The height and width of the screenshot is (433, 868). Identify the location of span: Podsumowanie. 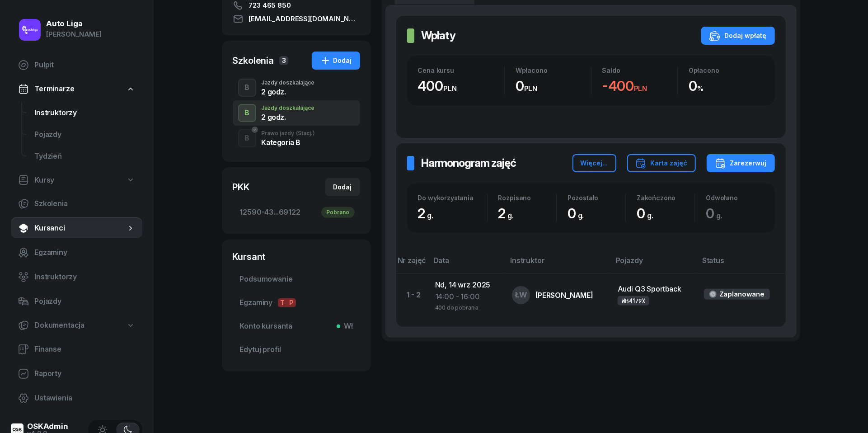
(297, 280).